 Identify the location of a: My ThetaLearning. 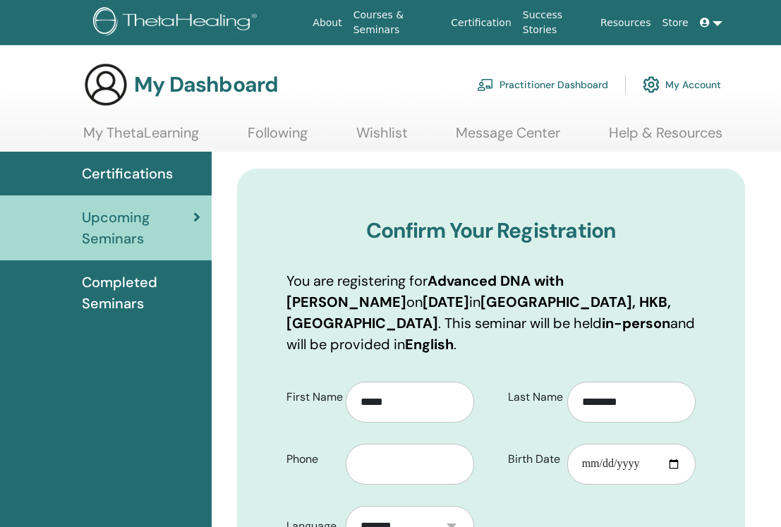
(141, 138).